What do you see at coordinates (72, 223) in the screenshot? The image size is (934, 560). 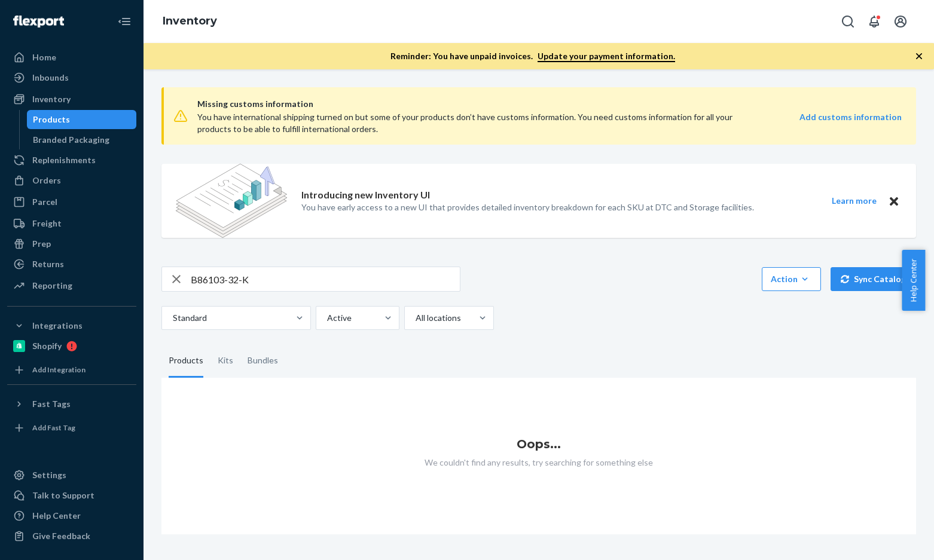 I see `a: Freight` at bounding box center [72, 223].